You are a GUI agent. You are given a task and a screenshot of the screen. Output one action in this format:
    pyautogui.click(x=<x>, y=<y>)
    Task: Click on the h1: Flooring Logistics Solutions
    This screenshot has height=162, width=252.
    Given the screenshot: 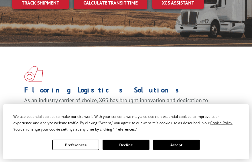 What is the action you would take?
    pyautogui.click(x=124, y=92)
    